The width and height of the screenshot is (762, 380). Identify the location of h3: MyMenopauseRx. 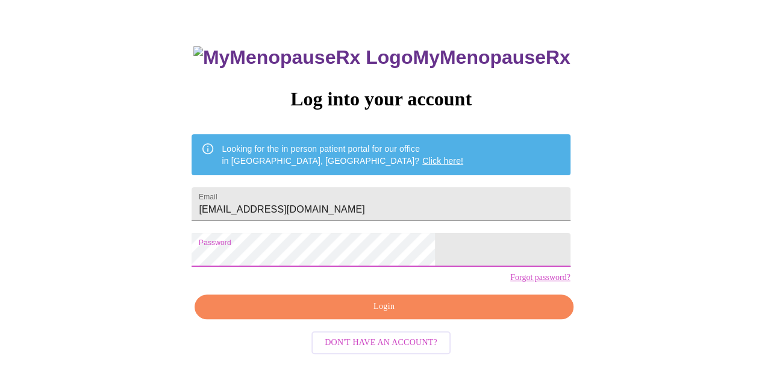
(382, 57).